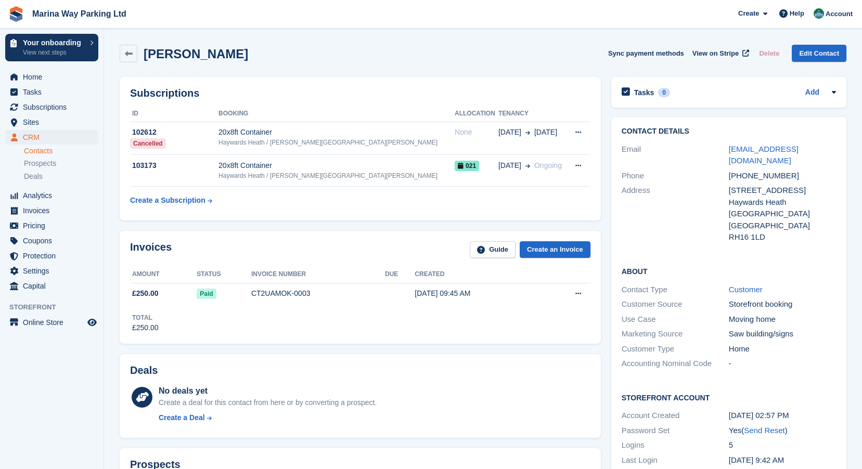  Describe the element at coordinates (51, 47) in the screenshot. I see `a: Your onboarding View next steps` at that location.